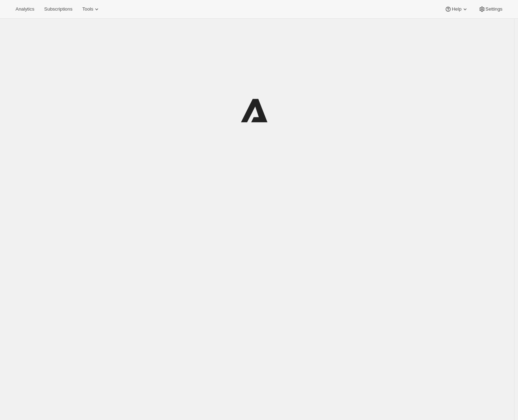 The width and height of the screenshot is (518, 420). Describe the element at coordinates (456, 9) in the screenshot. I see `button: Help` at that location.